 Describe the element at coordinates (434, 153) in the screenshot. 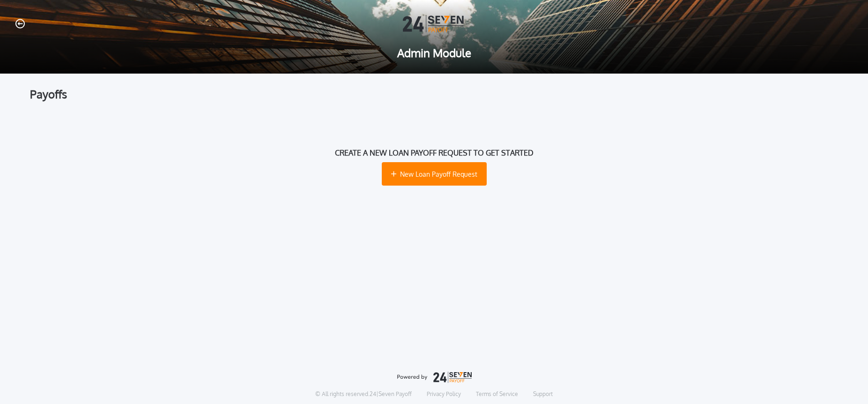

I see `h1: Create a new loan payoff request to get started` at that location.